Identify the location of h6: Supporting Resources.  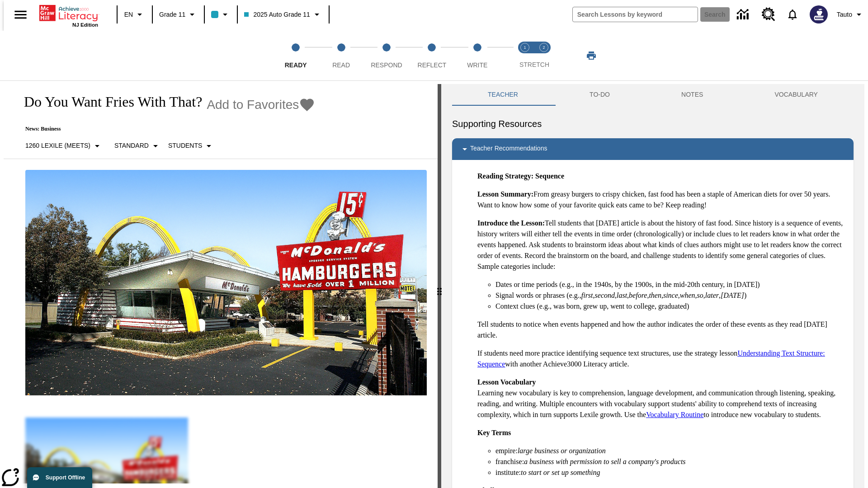
(653, 123).